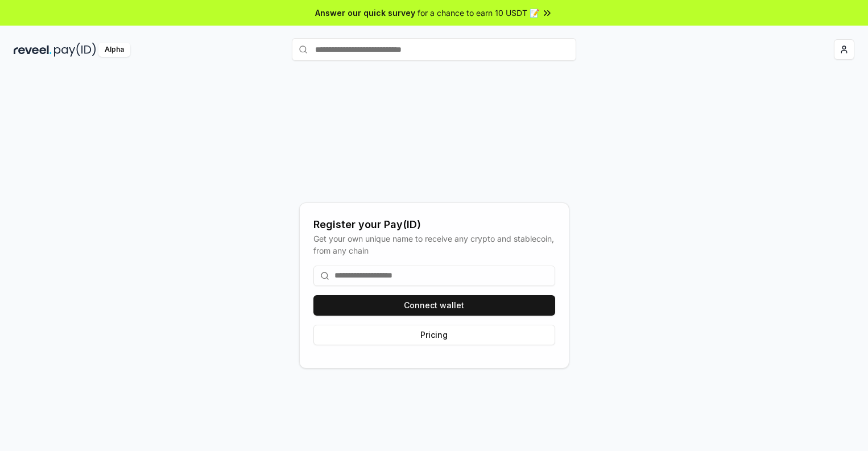 Image resolution: width=868 pixels, height=451 pixels. What do you see at coordinates (32, 50) in the screenshot?
I see `img: reveel_dark` at bounding box center [32, 50].